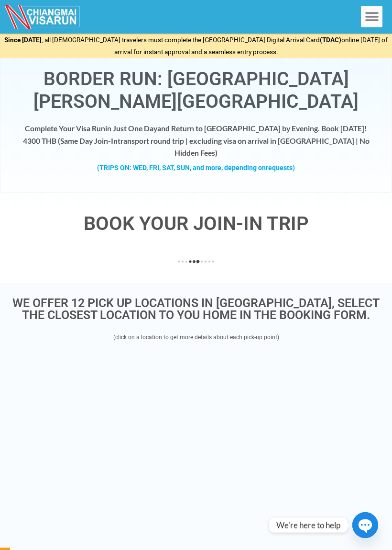  I want to click on span: requests), so click(281, 167).